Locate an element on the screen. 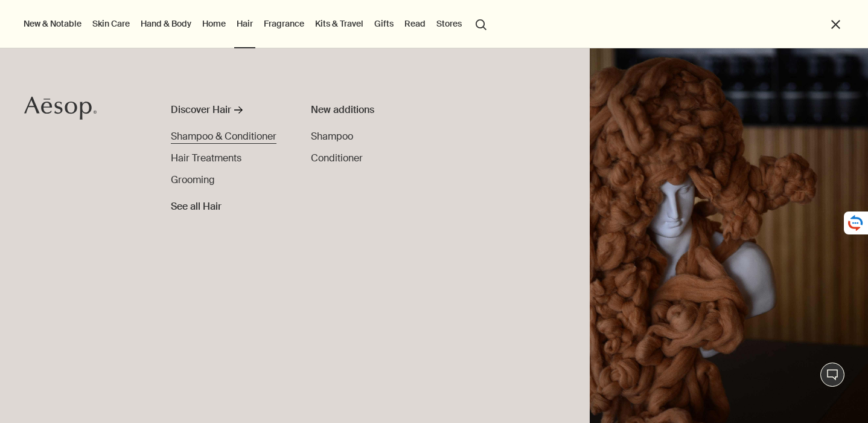 This screenshot has width=868, height=423. a: Hair Treatments is located at coordinates (206, 159).